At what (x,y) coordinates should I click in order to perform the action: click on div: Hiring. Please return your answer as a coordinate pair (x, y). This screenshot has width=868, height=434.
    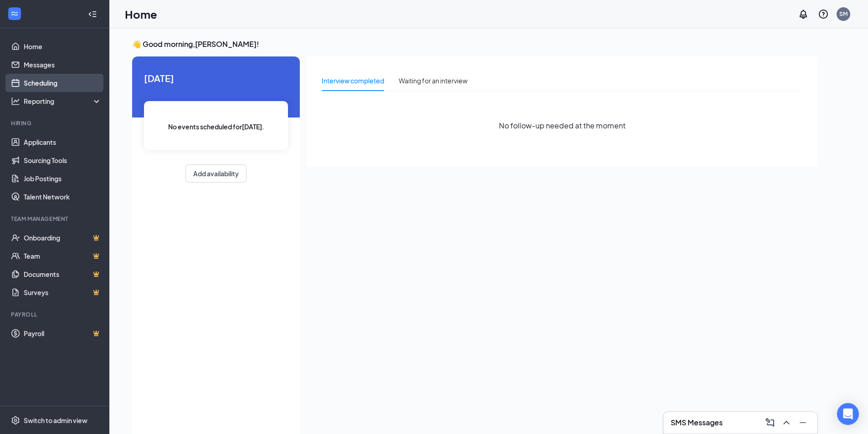
    Looking at the image, I should click on (55, 123).